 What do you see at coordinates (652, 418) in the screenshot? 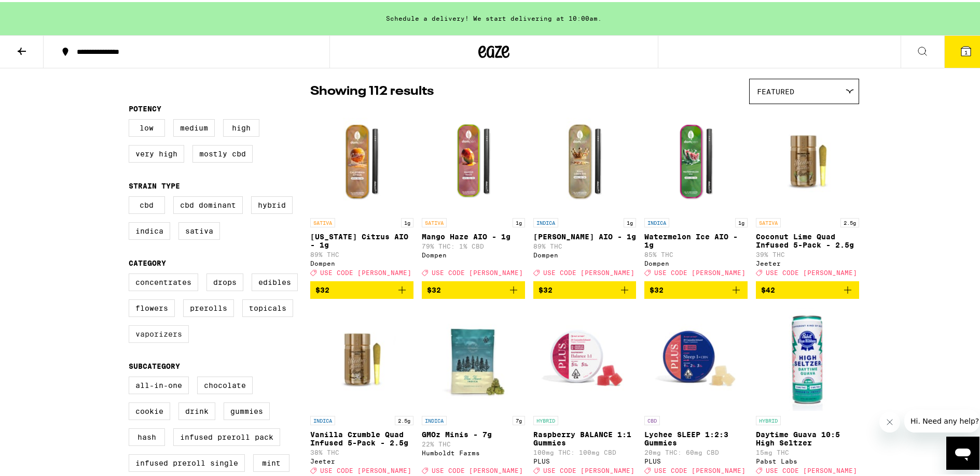
I see `p: CBD` at bounding box center [652, 418].